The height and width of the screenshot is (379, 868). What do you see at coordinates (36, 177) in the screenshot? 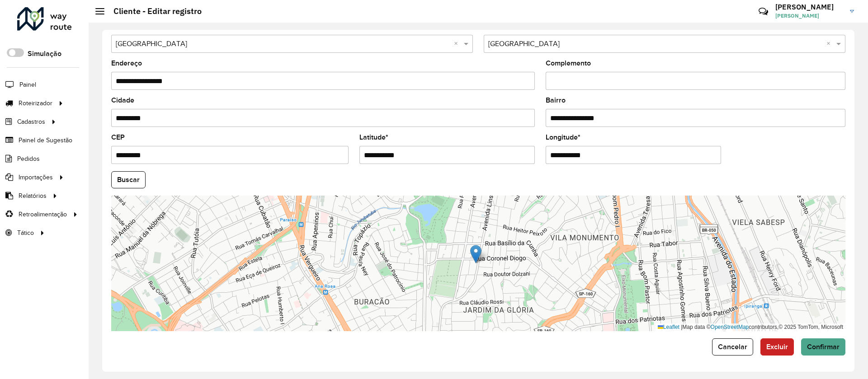
I see `span: Importações` at bounding box center [36, 177].